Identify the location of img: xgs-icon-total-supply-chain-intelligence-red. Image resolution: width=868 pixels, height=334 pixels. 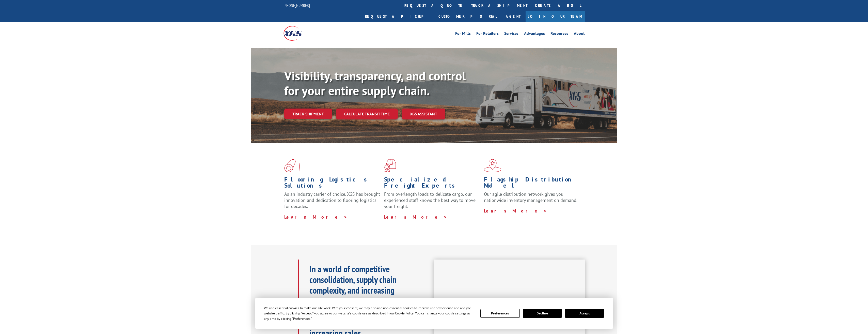
(292, 166).